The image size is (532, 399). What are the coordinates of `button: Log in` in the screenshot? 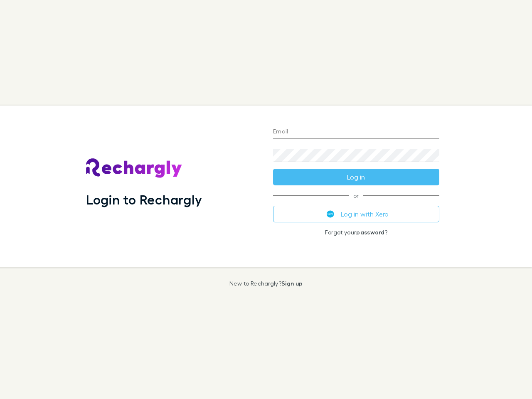 It's located at (356, 177).